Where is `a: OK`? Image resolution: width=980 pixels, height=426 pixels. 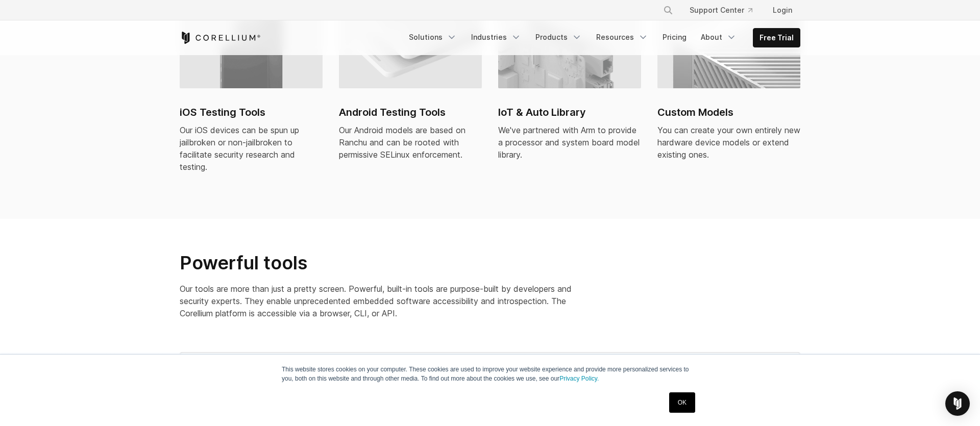 a: OK is located at coordinates (682, 402).